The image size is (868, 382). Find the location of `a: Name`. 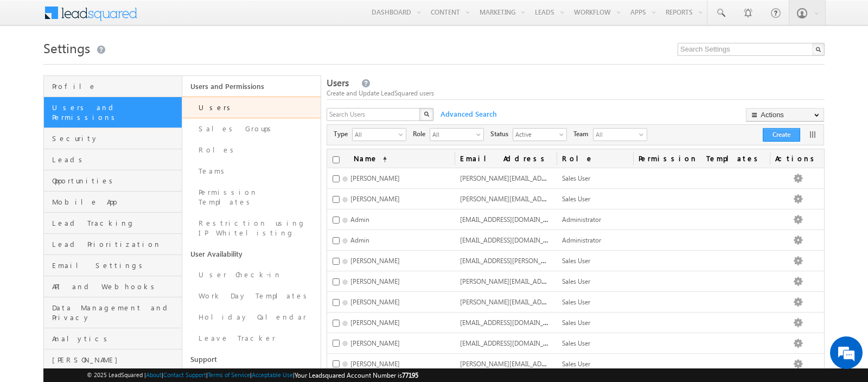

a: Name is located at coordinates (370, 158).